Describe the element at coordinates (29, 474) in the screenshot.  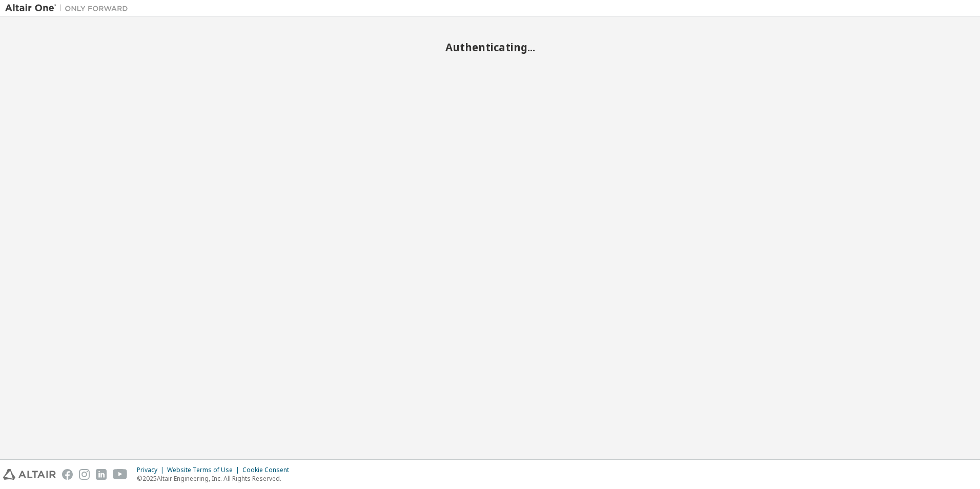
I see `img: altair_logo.svg` at that location.